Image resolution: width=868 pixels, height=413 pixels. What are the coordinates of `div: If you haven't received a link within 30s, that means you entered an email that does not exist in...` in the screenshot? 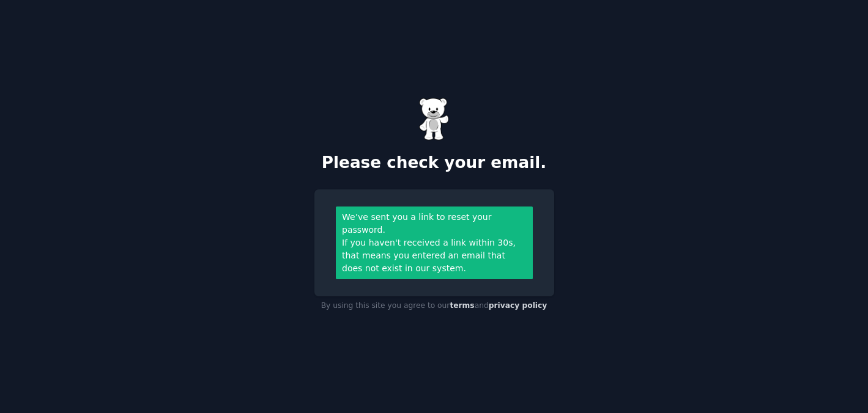 It's located at (433, 255).